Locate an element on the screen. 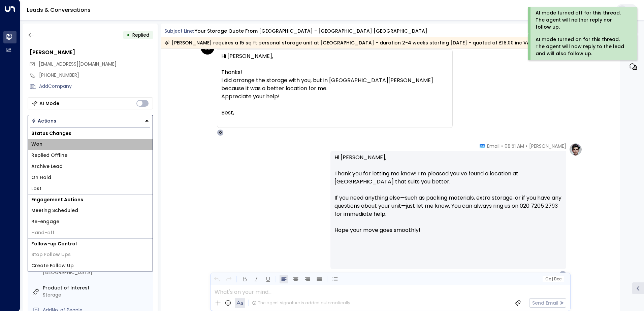 This screenshot has height=311, width=644. span: Replied is located at coordinates (141, 35).